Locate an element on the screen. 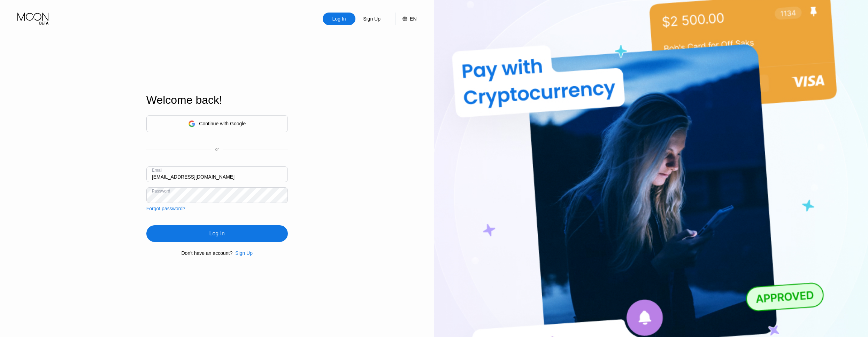  div: Password is located at coordinates (161, 191).